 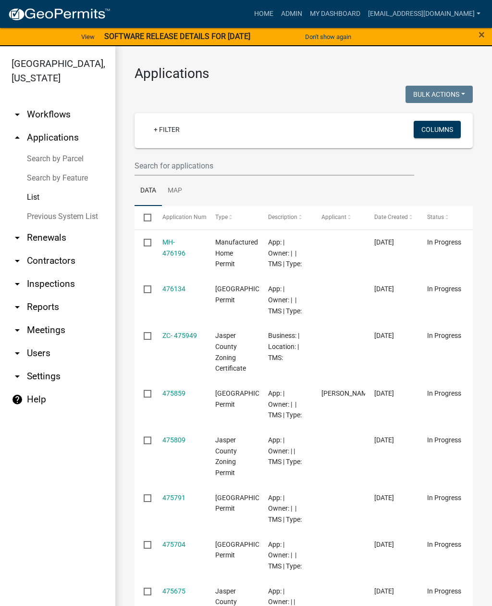 I want to click on a: 475809, so click(x=174, y=440).